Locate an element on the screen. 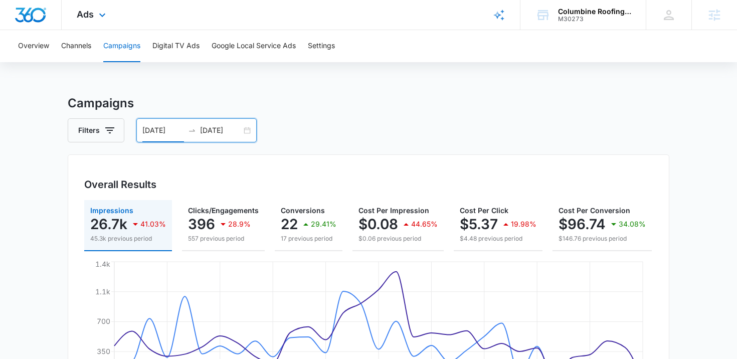  div: account name is located at coordinates (594, 12).